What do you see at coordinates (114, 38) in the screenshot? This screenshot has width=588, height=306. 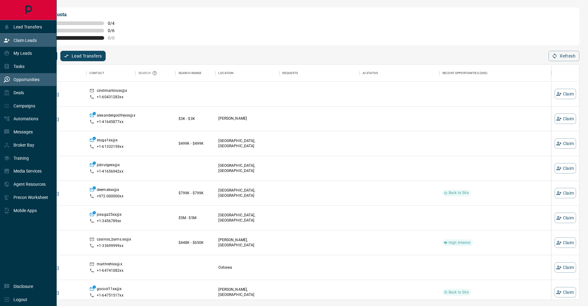 I see `span: 0 / 0` at bounding box center [114, 38].